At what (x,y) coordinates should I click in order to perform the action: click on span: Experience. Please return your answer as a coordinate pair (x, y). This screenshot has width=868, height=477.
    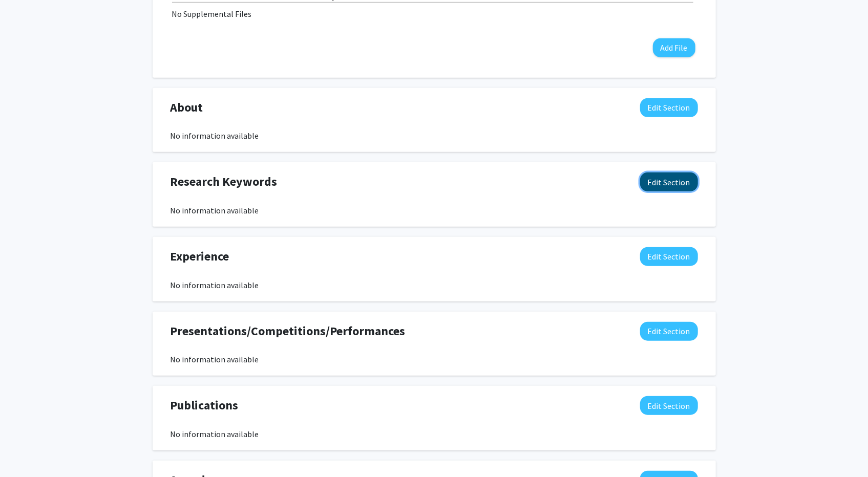
    Looking at the image, I should click on (200, 257).